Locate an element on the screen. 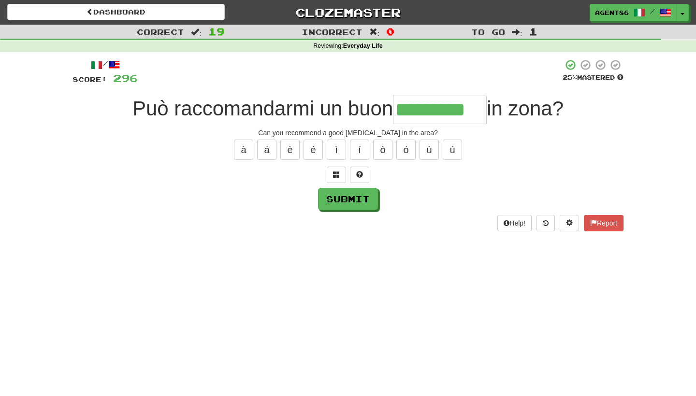 This screenshot has height=396, width=696. span: in zona? is located at coordinates (525, 108).